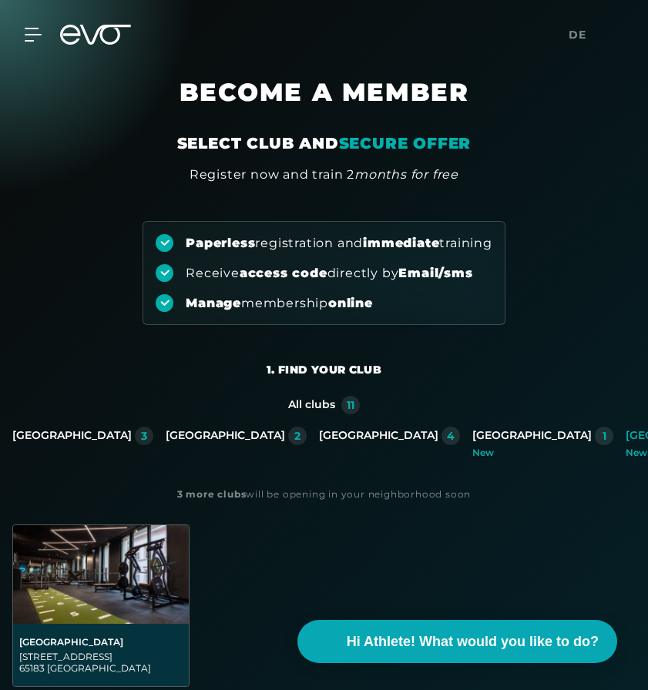  I want to click on div: New, so click(542, 453).